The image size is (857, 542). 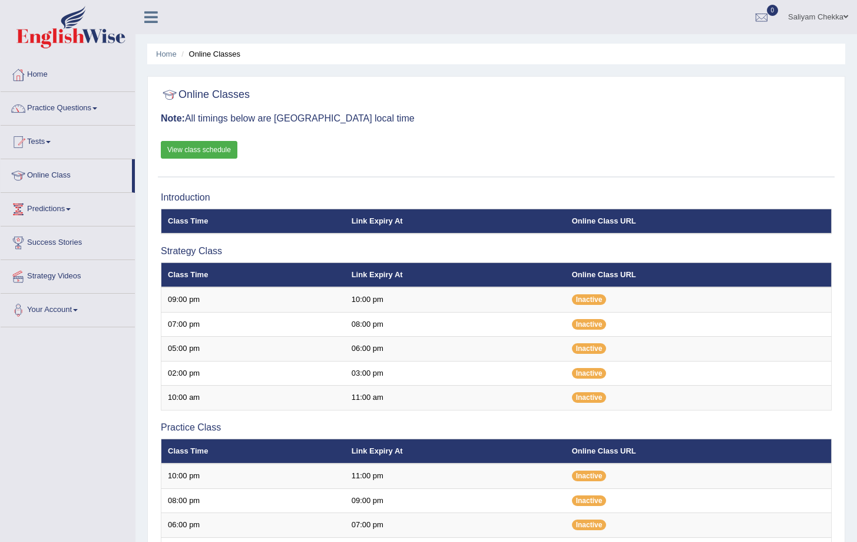 I want to click on h3: Practice Class, so click(x=496, y=427).